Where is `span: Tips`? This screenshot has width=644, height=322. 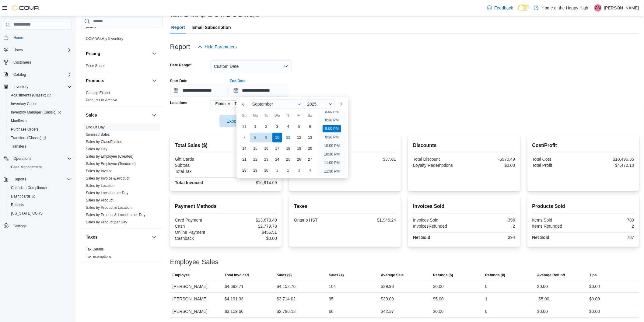
span: Tips is located at coordinates (593, 275).